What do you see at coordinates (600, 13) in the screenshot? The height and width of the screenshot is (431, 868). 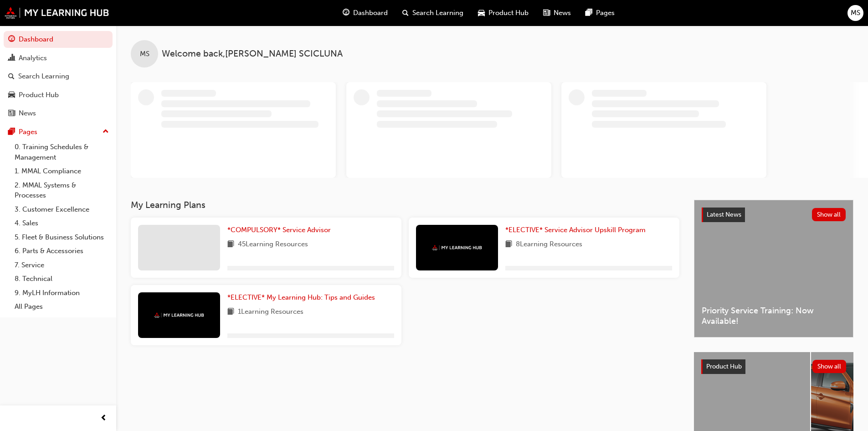 I see `a: pages-iconPages` at bounding box center [600, 13].